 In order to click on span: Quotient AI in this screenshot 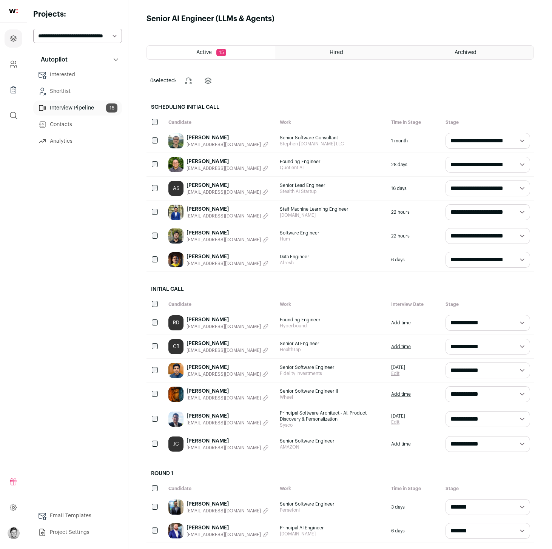, I will do `click(332, 168)`.